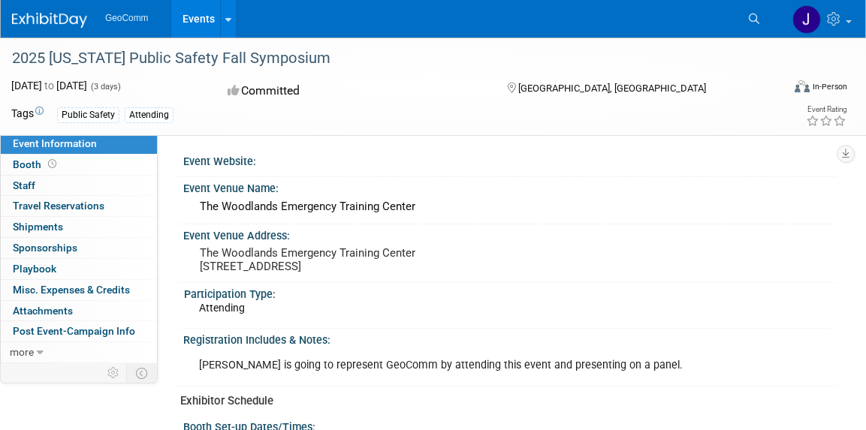 The height and width of the screenshot is (430, 866). I want to click on div: Committed, so click(353, 91).